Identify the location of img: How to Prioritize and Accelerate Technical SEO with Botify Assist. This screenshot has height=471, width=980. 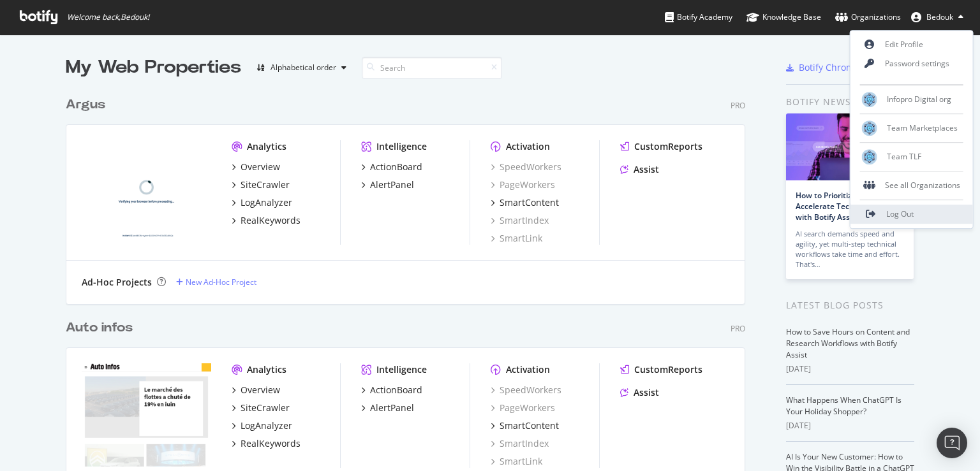
(850, 146).